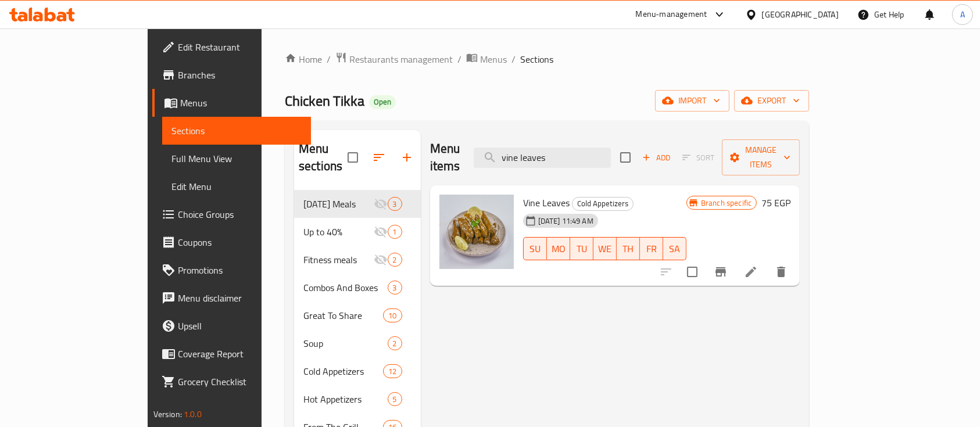 The height and width of the screenshot is (427, 980). What do you see at coordinates (692, 101) in the screenshot?
I see `span: import` at bounding box center [692, 101].